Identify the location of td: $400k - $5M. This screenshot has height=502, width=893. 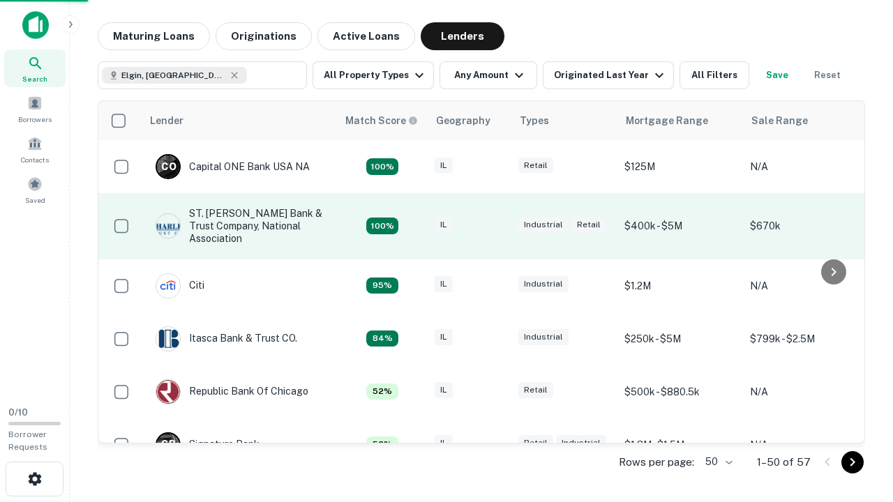
(680, 226).